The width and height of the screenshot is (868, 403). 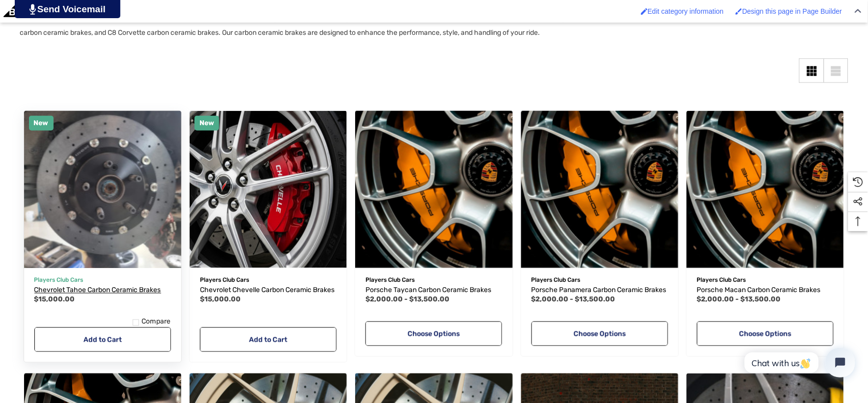 What do you see at coordinates (858, 202) in the screenshot?
I see `svg: Social Media` at bounding box center [858, 202].